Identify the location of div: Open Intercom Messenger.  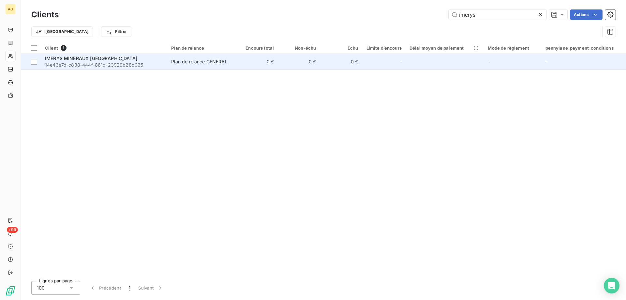
(612, 285).